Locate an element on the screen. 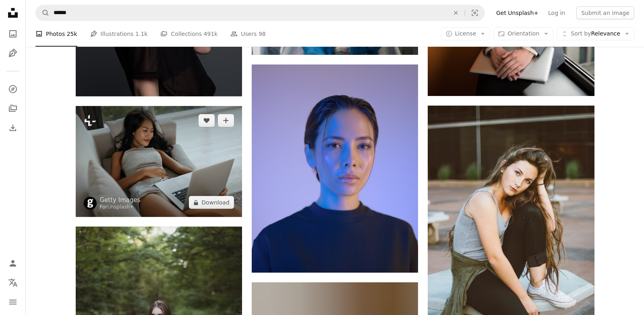 The width and height of the screenshot is (644, 315). button: Orientation is located at coordinates (523, 34).